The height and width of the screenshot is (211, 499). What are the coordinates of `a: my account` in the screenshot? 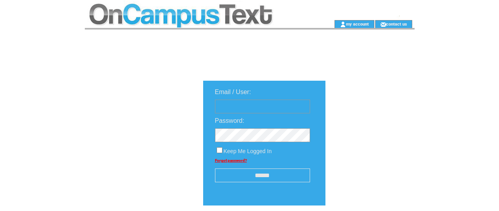 It's located at (357, 24).